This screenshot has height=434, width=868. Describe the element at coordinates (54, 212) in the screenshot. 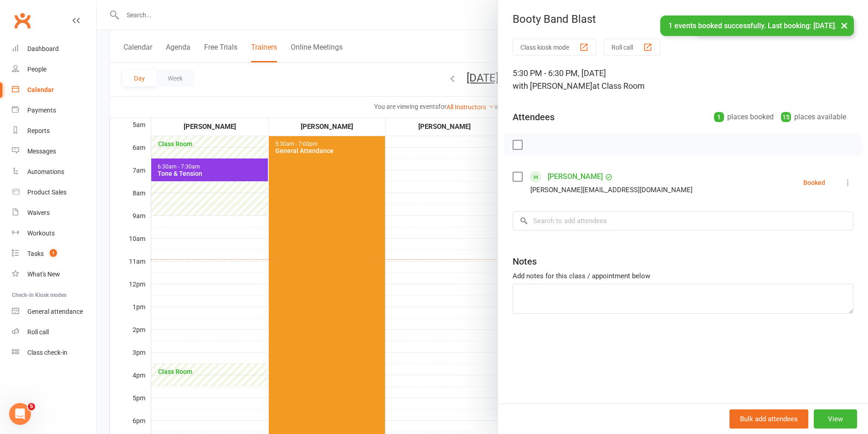

I see `a: Waivers` at that location.